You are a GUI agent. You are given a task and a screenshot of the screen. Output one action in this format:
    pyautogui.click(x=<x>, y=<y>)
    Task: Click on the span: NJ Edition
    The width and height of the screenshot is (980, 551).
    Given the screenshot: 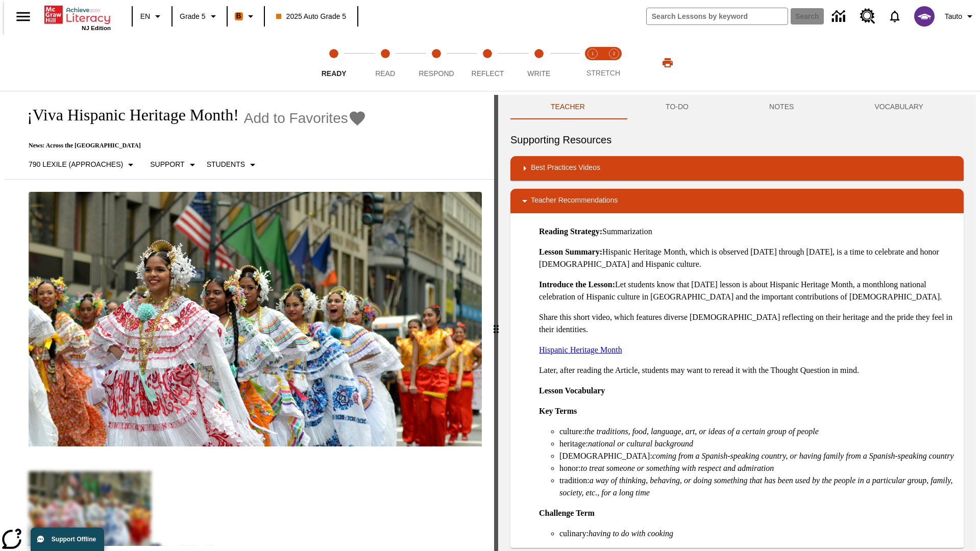 What is the action you would take?
    pyautogui.click(x=96, y=28)
    